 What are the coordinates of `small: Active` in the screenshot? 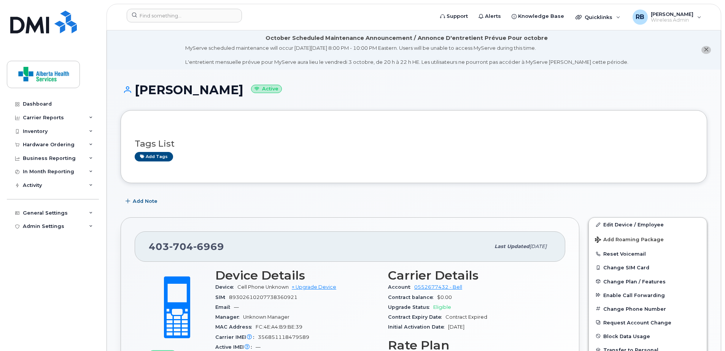 It's located at (266, 89).